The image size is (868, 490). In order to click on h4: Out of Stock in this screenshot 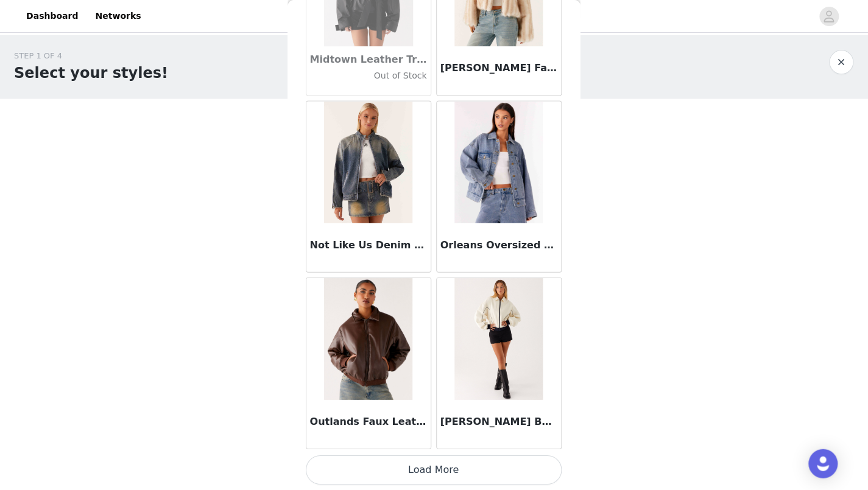, I will do `click(369, 76)`.